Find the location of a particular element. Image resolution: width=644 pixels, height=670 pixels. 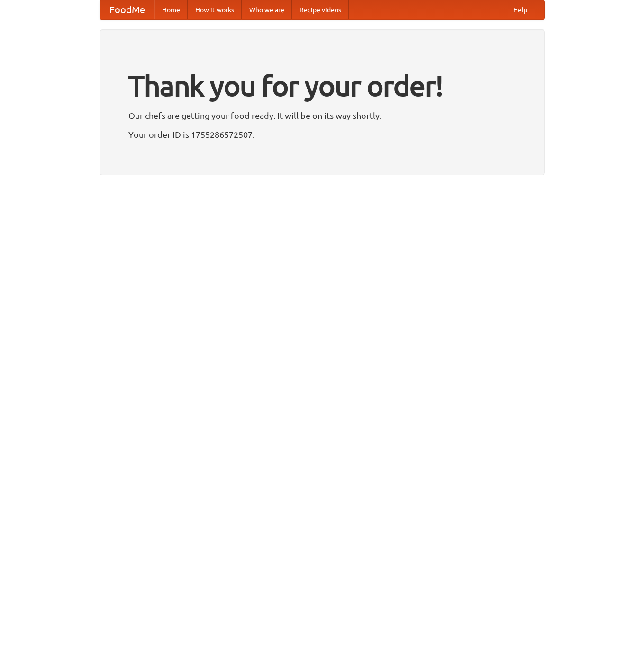

a: How it works is located at coordinates (215, 10).